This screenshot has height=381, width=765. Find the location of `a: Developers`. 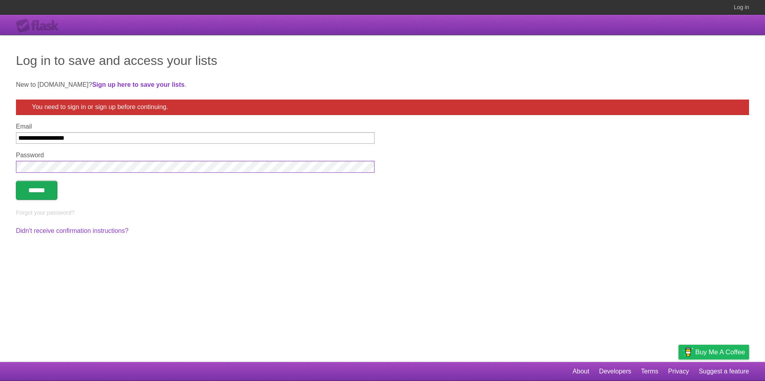

a: Developers is located at coordinates (614, 372).